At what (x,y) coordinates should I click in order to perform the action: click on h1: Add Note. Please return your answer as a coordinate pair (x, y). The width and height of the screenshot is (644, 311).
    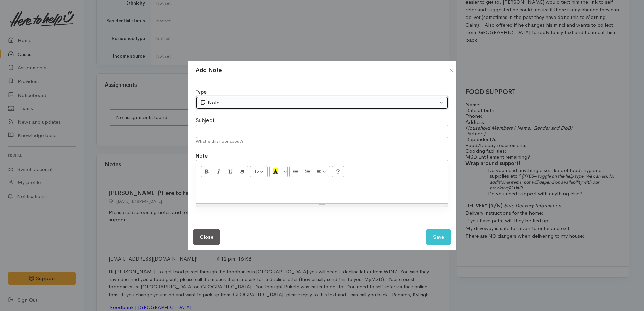
    Looking at the image, I should click on (209, 70).